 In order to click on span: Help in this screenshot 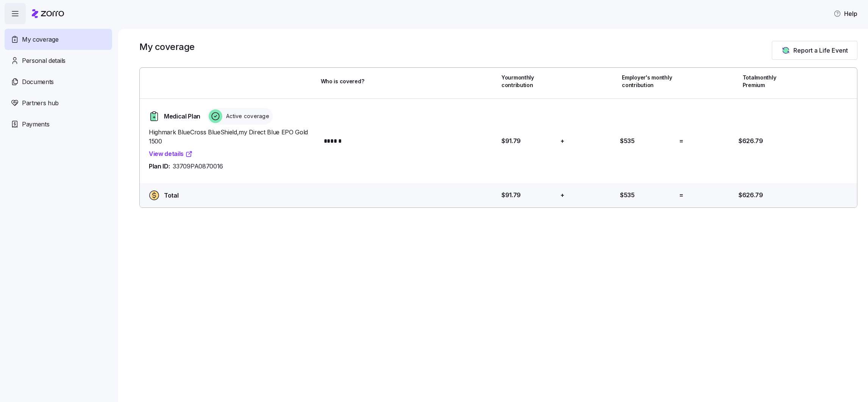, I will do `click(845, 13)`.